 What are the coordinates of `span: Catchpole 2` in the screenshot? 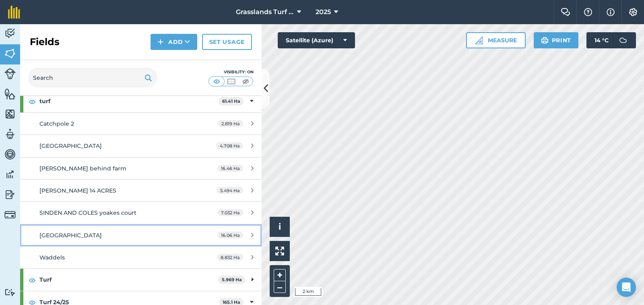 It's located at (57, 124).